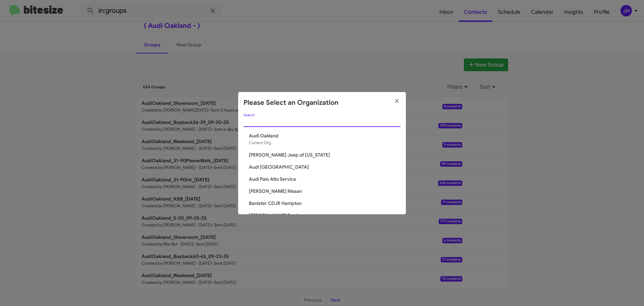  I want to click on span: Current Org, so click(260, 142).